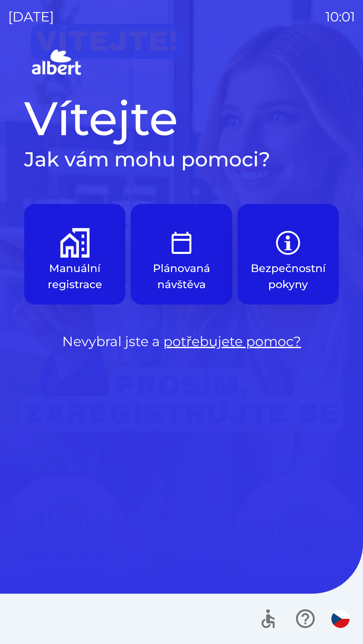 Image resolution: width=363 pixels, height=644 pixels. Describe the element at coordinates (181, 63) in the screenshot. I see `img: Logo` at that location.